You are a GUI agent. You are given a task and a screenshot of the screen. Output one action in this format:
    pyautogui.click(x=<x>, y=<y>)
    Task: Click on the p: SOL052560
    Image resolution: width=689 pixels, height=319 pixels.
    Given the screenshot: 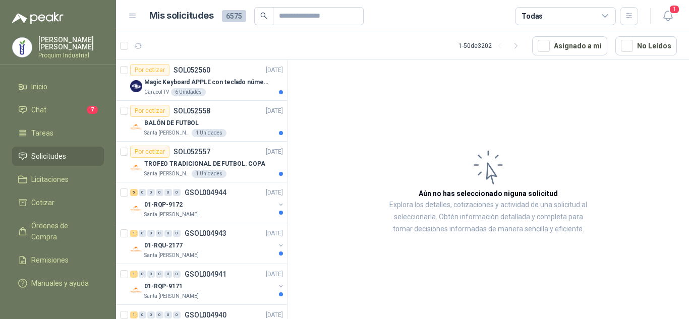 What is the action you would take?
    pyautogui.click(x=192, y=70)
    